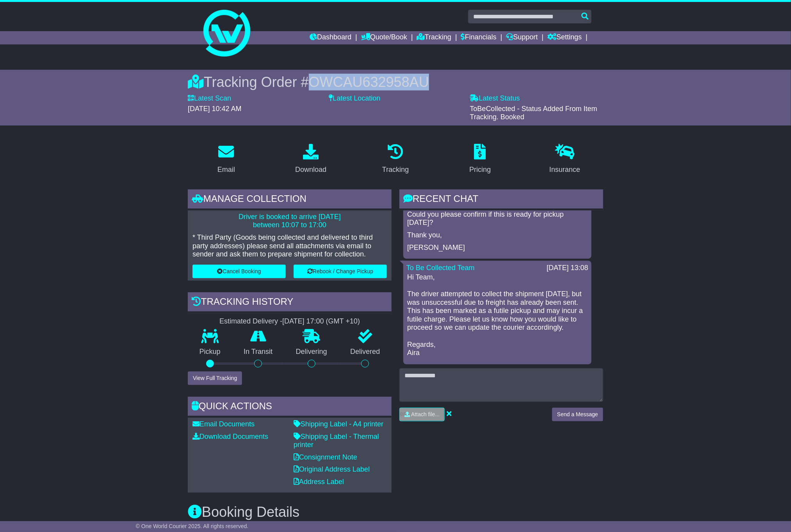  I want to click on div: Tracking history, so click(290, 303).